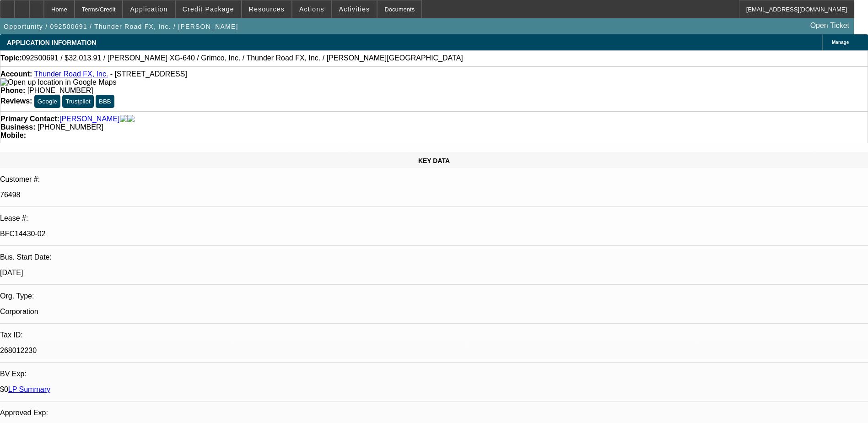 This screenshot has height=423, width=868. Describe the element at coordinates (58, 83) in the screenshot. I see `img: Open up location in Google Maps` at that location.